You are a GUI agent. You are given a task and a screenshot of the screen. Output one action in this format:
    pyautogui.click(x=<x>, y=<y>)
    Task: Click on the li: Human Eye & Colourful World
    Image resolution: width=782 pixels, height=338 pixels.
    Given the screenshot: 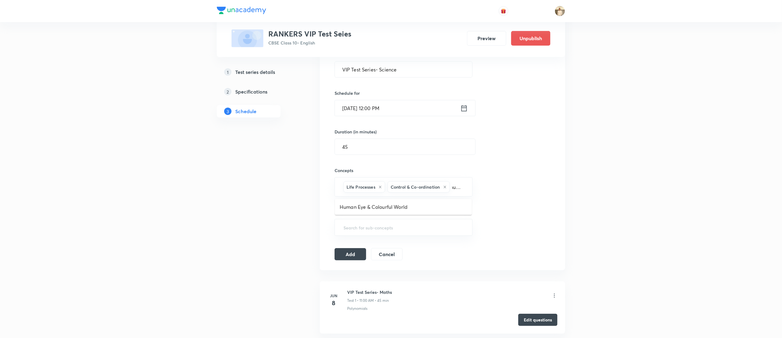 What is the action you would take?
    pyautogui.click(x=403, y=207)
    